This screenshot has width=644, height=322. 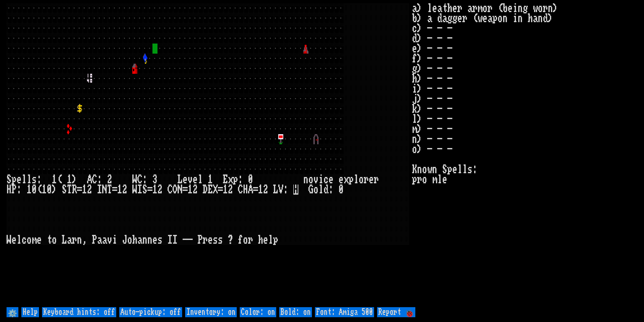 I want to click on div: O, so click(x=175, y=190).